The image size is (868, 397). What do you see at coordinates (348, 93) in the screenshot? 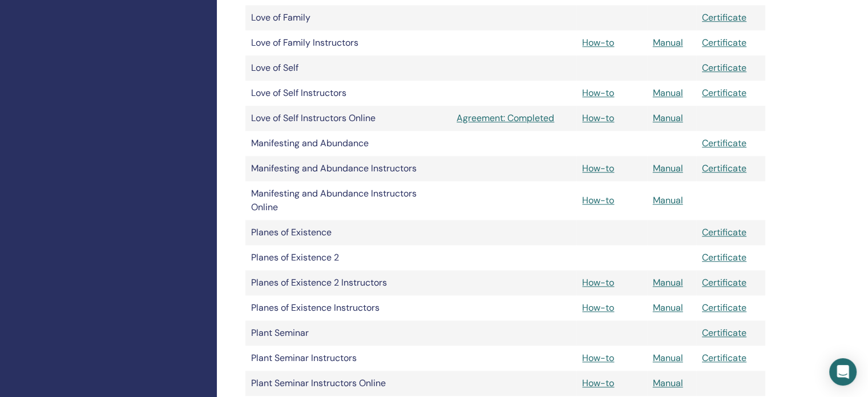
I see `td: Love of Self Instructors` at bounding box center [348, 93].